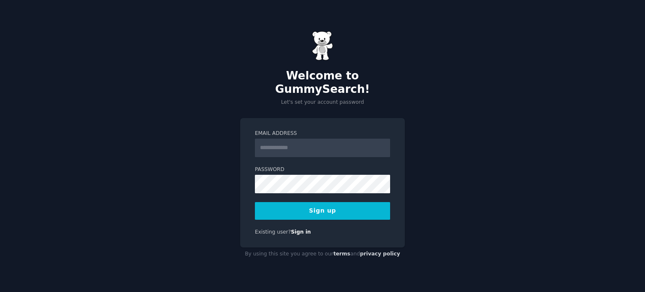 Image resolution: width=645 pixels, height=292 pixels. What do you see at coordinates (380, 254) in the screenshot?
I see `a: privacy policy` at bounding box center [380, 254].